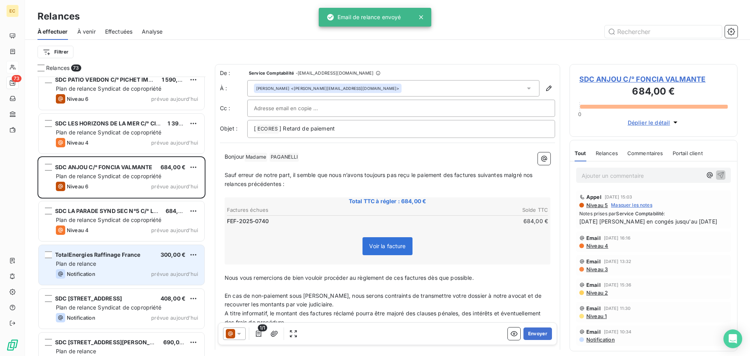 This screenshot has height=356, width=750. What do you see at coordinates (234, 156) in the screenshot?
I see `span: Bonjour` at bounding box center [234, 156].